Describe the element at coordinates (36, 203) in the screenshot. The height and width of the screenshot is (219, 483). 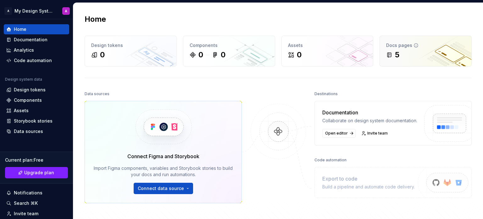
I see `button: Search ⌘K` at that location.